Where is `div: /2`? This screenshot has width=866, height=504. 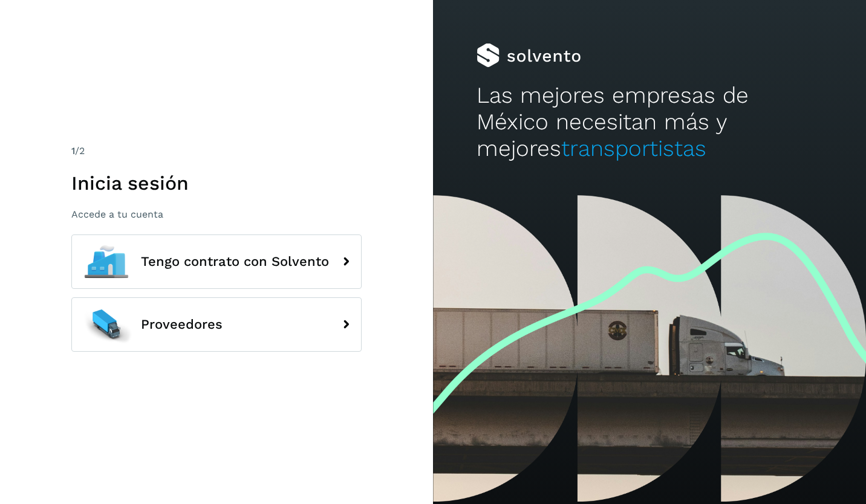 div: /2 is located at coordinates (216, 151).